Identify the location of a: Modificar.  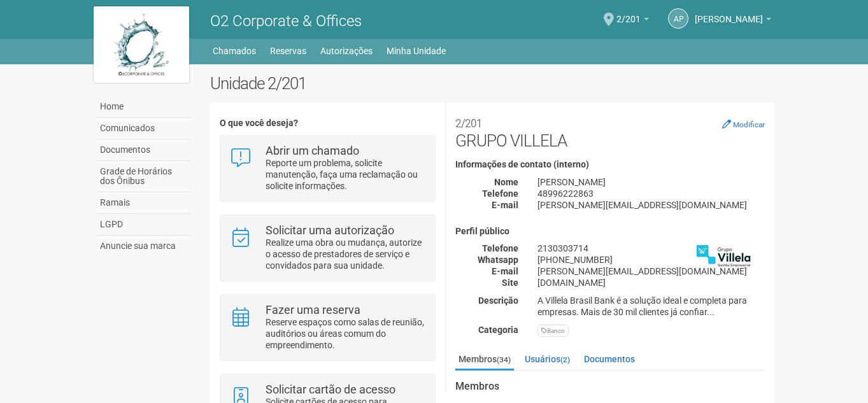
(743, 124).